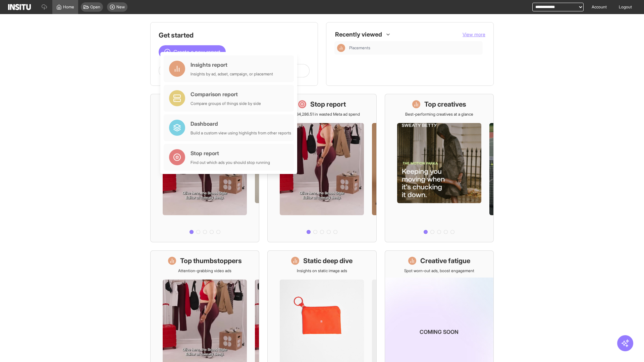 The width and height of the screenshot is (644, 362). What do you see at coordinates (232, 74) in the screenshot?
I see `div: Insights by ad, adset, campaign, or placement` at bounding box center [232, 74].